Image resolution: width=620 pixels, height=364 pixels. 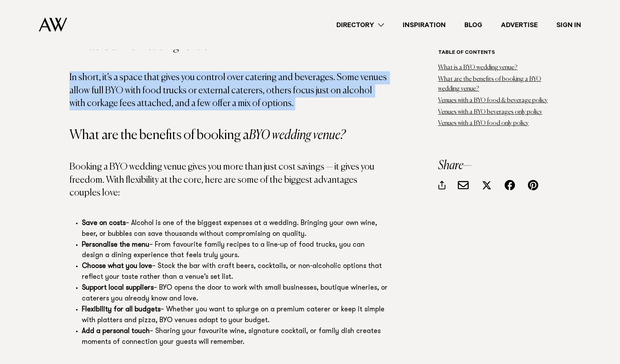 I want to click on li: – Alcohol is one of the biggest expenses at a wedding. Bringing your own wine, beer, or bubbles c..., so click(x=235, y=230).